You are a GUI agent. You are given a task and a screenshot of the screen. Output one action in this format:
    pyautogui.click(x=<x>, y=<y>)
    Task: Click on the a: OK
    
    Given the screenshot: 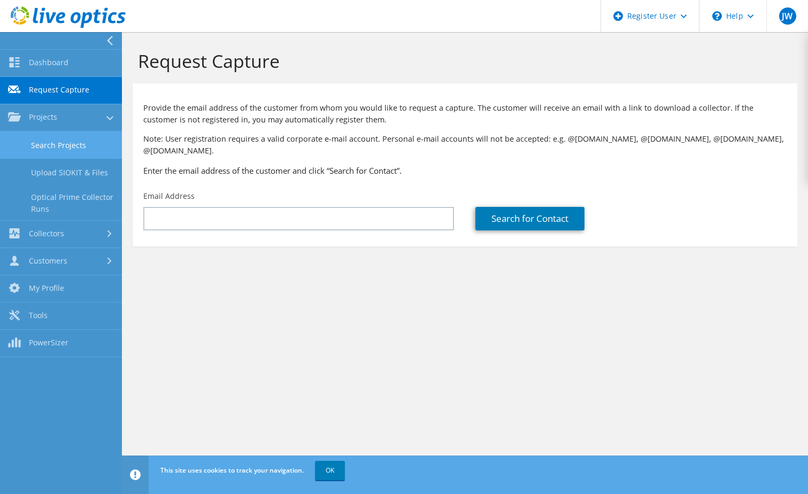 What is the action you would take?
    pyautogui.click(x=330, y=470)
    